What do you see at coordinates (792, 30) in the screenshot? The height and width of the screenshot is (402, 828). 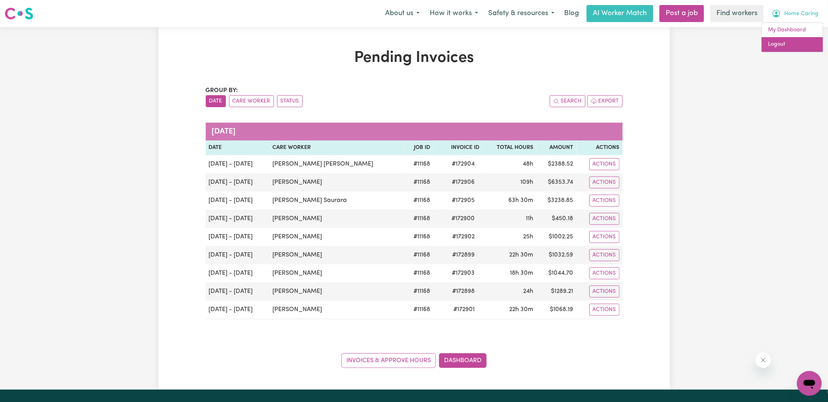 I see `a: My Dashboard` at bounding box center [792, 30].